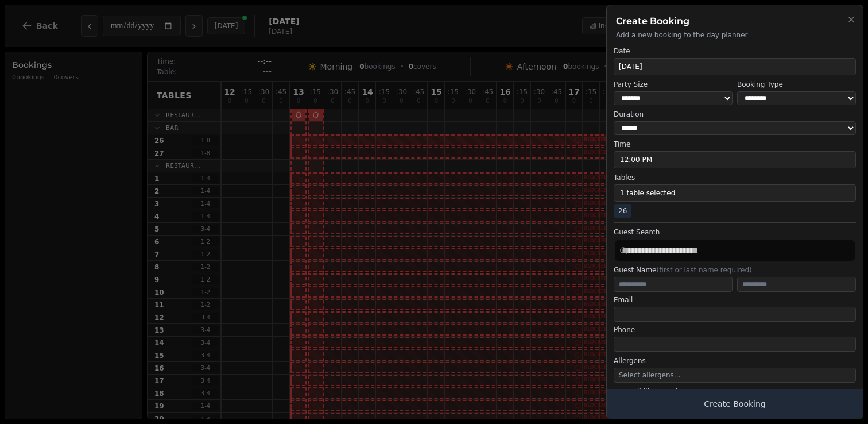 The width and height of the screenshot is (868, 424). I want to click on h2: Create Booking, so click(735, 21).